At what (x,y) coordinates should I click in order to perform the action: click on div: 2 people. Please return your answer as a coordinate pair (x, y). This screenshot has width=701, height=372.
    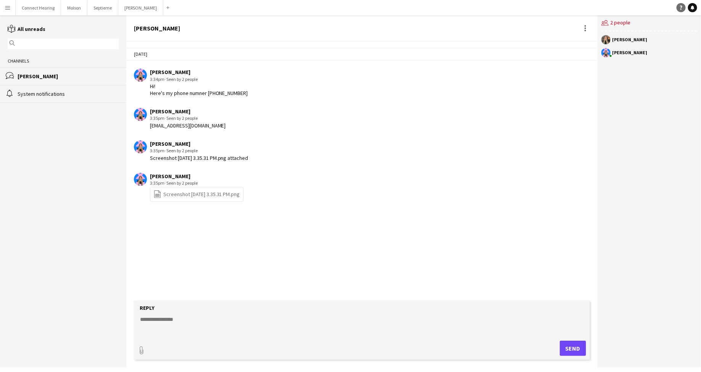
    Looking at the image, I should click on (649, 23).